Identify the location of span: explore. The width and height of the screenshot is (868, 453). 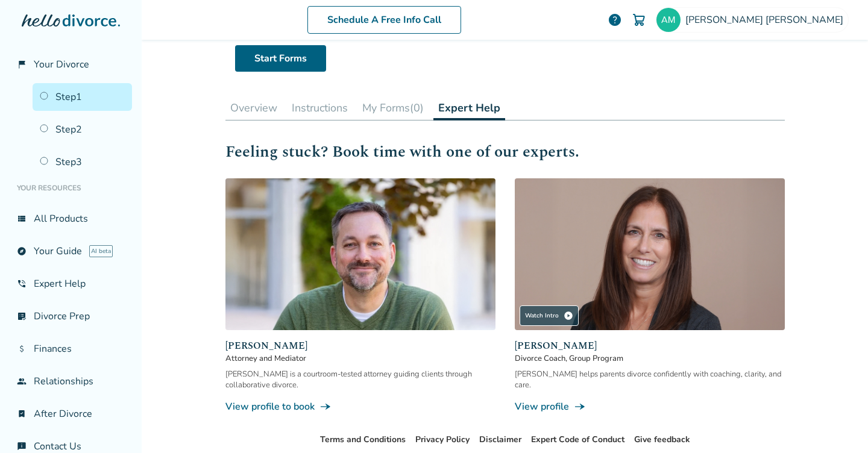
(22, 252).